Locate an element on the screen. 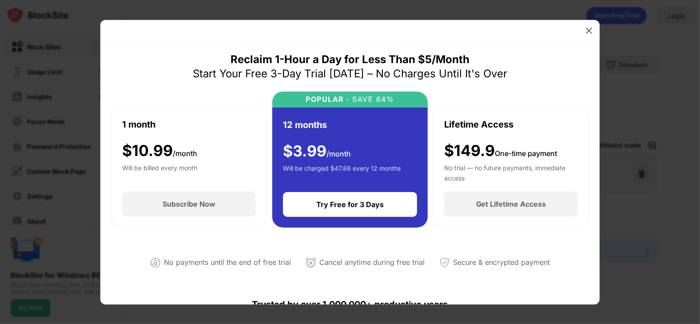 The width and height of the screenshot is (700, 324). div: Lifetime Access is located at coordinates (479, 124).